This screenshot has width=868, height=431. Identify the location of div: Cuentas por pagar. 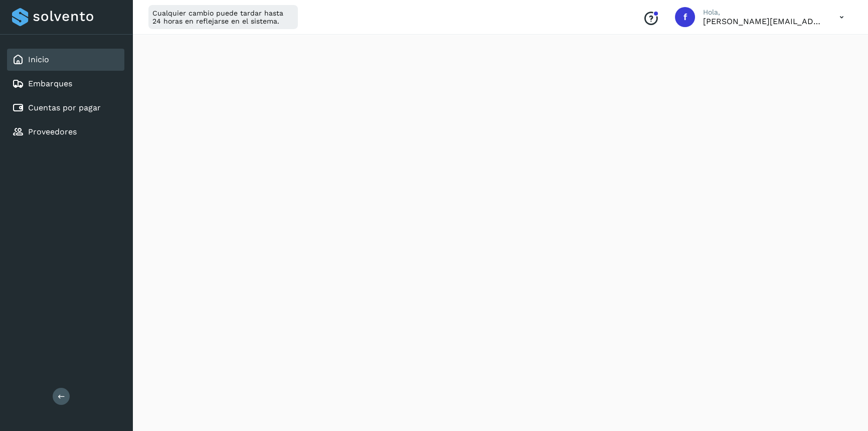
(66, 108).